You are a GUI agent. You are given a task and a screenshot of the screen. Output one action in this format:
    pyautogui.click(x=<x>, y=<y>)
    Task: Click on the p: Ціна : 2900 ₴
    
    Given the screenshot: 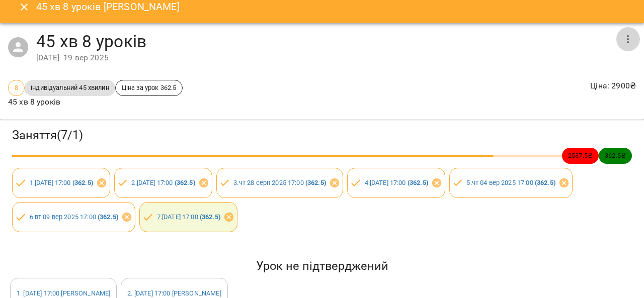 What is the action you would take?
    pyautogui.click(x=613, y=86)
    